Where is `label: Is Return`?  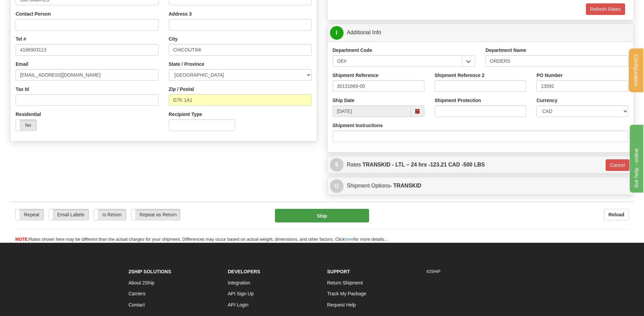 label: Is Return is located at coordinates (110, 215).